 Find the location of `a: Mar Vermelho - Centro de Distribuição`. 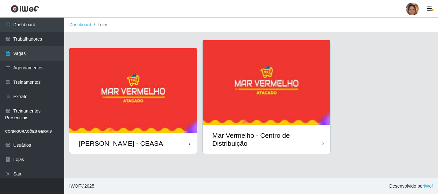

a: Mar Vermelho - Centro de Distribuição is located at coordinates (266, 97).